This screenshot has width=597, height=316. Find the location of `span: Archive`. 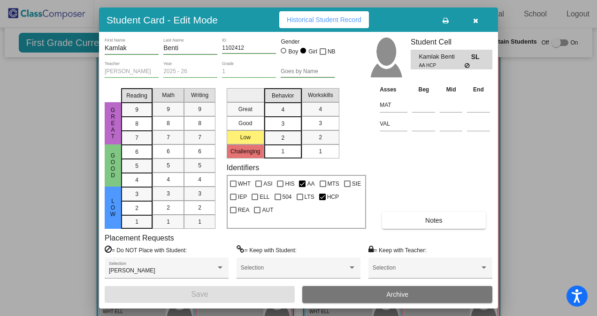

span: Archive is located at coordinates (397, 295).